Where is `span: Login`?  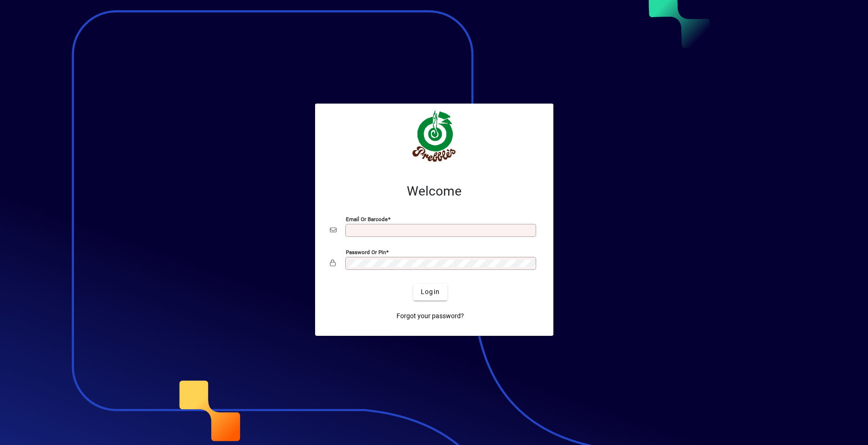 span: Login is located at coordinates (430, 292).